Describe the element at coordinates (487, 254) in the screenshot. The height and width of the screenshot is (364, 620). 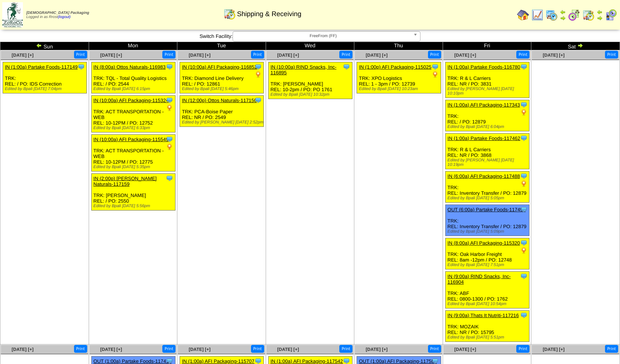
I see `div: TRK: Oak Harbor Freight REL: 8am -12pm / PO: 12748` at that location.